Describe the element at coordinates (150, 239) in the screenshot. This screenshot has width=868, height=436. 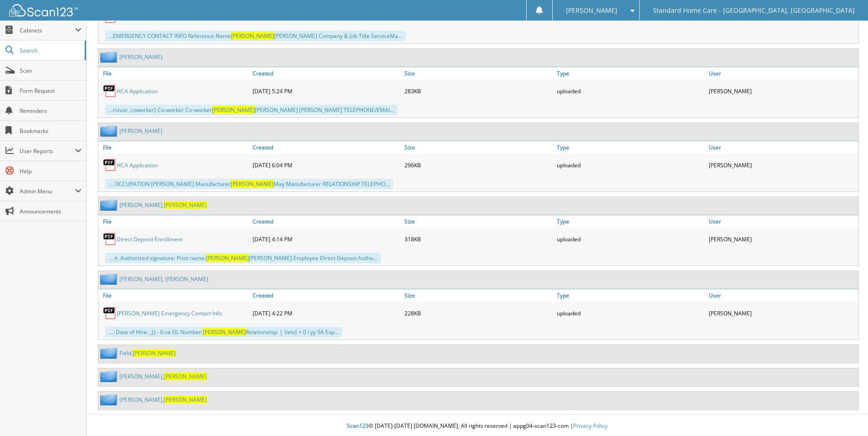
I see `a: Direct Deposit Enrollment` at that location.